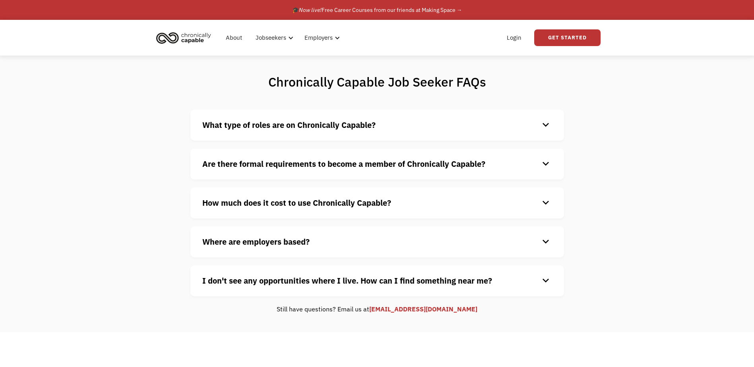 The height and width of the screenshot is (367, 754). I want to click on a: Get Started, so click(567, 38).